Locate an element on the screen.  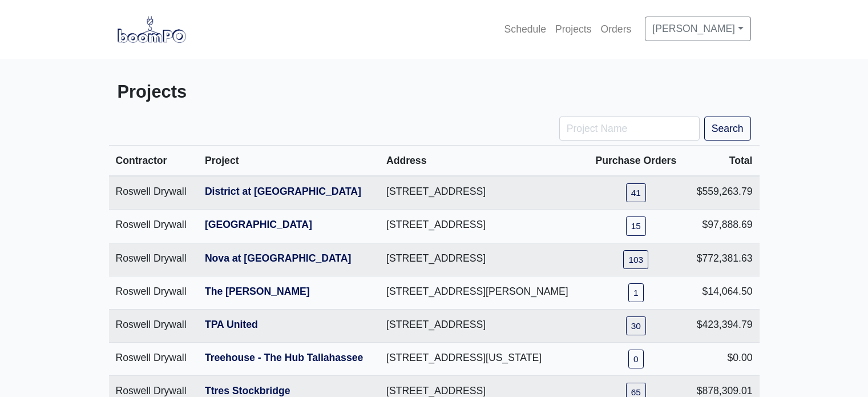
a: 30 is located at coordinates (636, 325).